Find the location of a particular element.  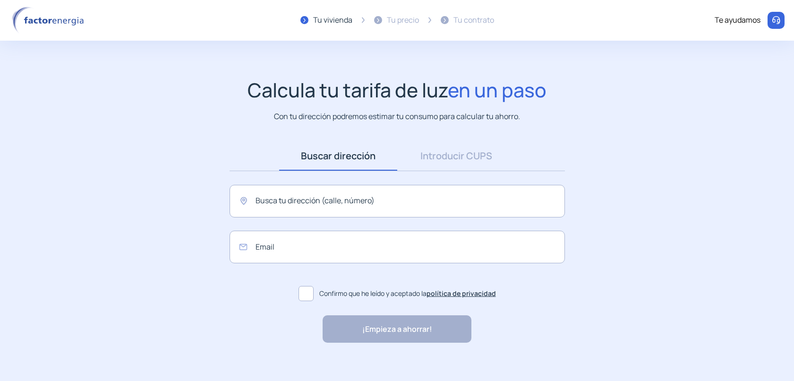

p: Con tu dirección podremos estimar tu consumo para calcular tu ahorro. is located at coordinates (397, 116).